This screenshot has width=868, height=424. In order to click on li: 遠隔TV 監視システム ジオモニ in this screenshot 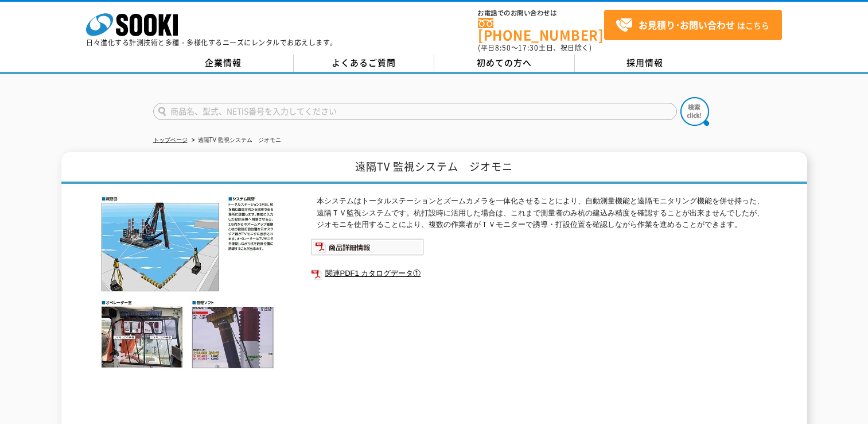, I will do `click(235, 140)`.